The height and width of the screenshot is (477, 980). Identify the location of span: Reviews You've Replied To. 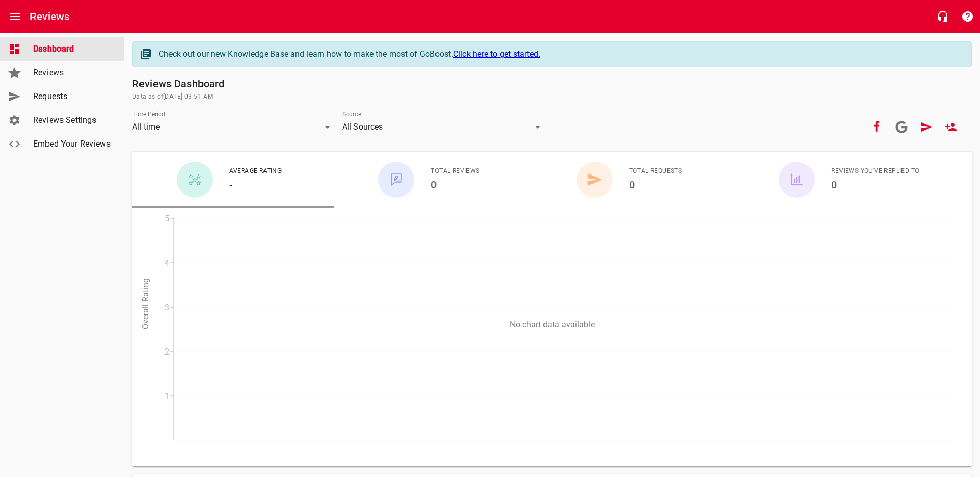
(875, 171).